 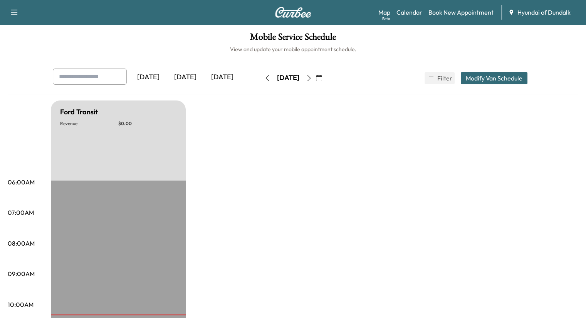 What do you see at coordinates (544, 12) in the screenshot?
I see `span: Hyundai of Dundalk` at bounding box center [544, 12].